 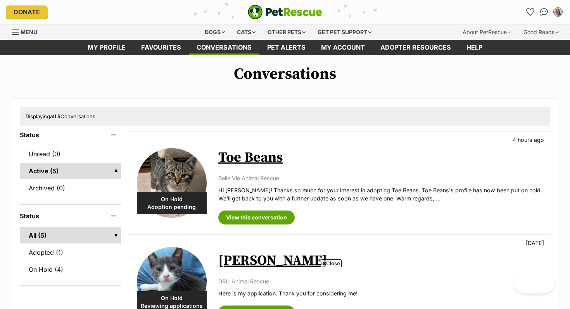 I want to click on a: Menu, so click(x=27, y=31).